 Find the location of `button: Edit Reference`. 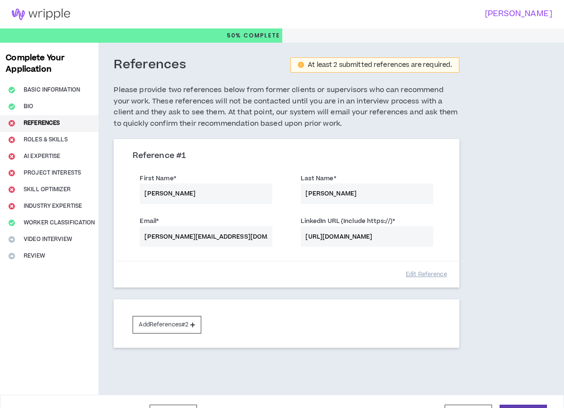

button: Edit Reference is located at coordinates (427, 274).